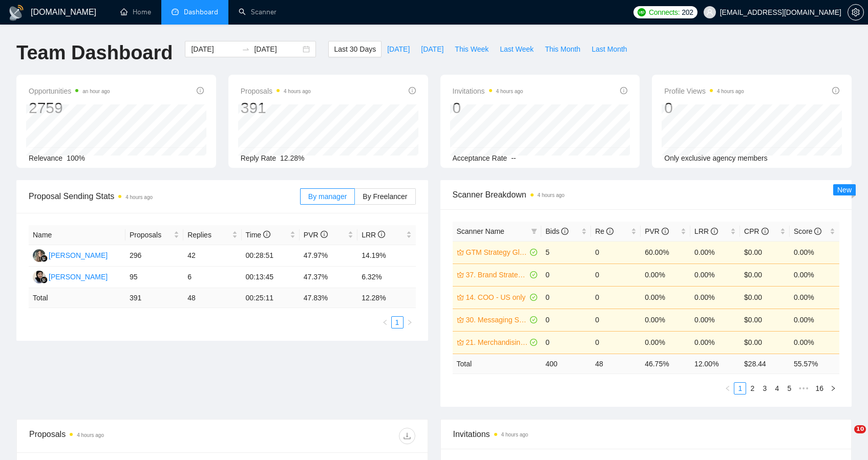 This screenshot has height=460, width=868. I want to click on span: Time, so click(258, 235).